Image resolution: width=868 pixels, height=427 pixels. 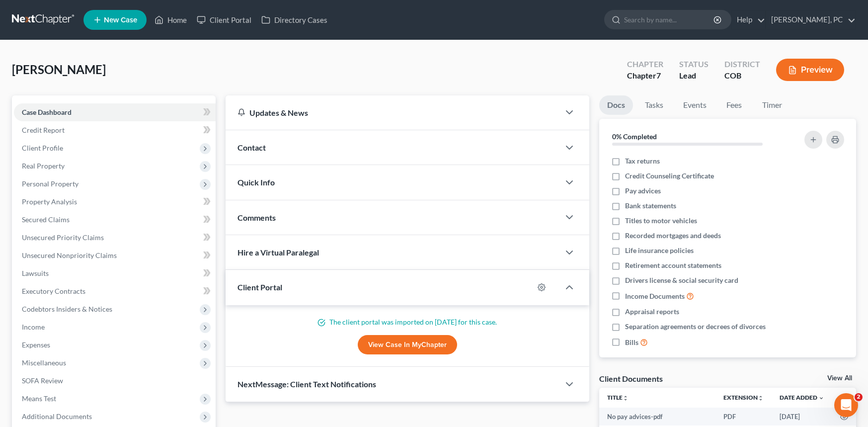 What do you see at coordinates (69, 255) in the screenshot?
I see `span: Unsecured Nonpriority Claims` at bounding box center [69, 255].